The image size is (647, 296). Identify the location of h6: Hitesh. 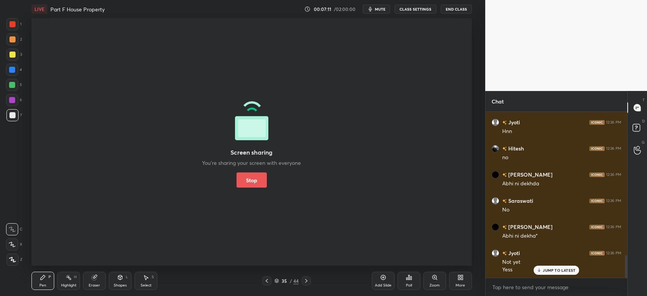
(515, 148).